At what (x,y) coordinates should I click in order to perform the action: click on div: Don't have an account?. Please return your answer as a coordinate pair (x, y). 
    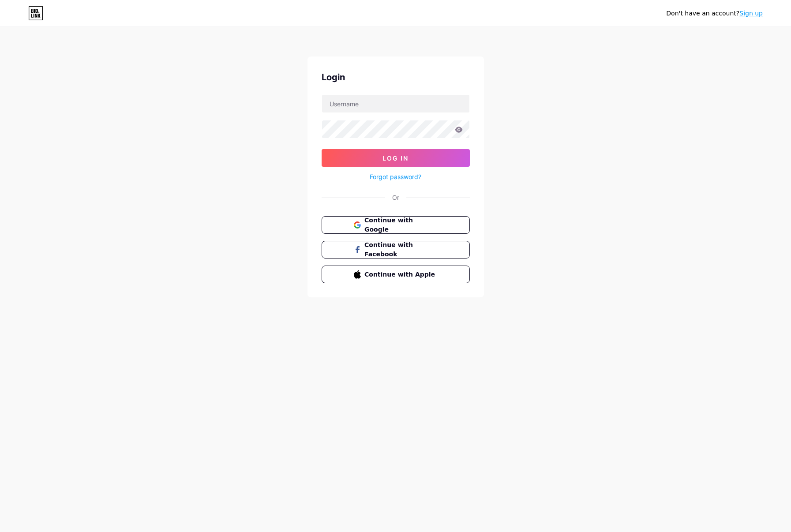
    Looking at the image, I should click on (714, 13).